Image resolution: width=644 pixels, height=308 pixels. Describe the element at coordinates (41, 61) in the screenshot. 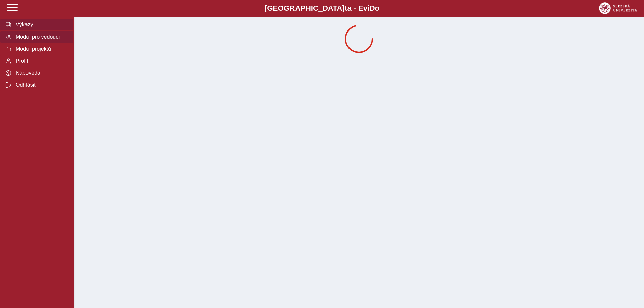

I see `span: Profil` at that location.